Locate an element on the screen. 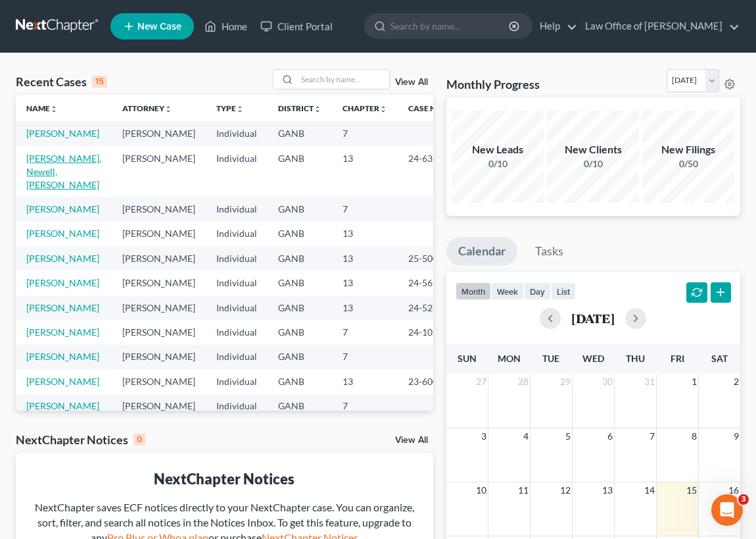 This screenshot has width=756, height=539. span: 4 is located at coordinates (526, 436).